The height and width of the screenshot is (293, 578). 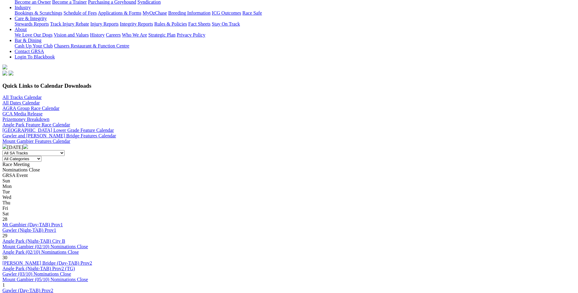 What do you see at coordinates (21, 29) in the screenshot?
I see `a: About` at bounding box center [21, 29].